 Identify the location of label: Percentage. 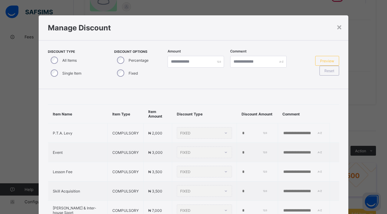
(138, 60).